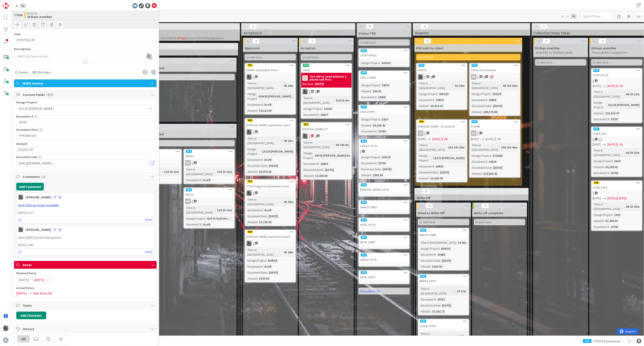  Describe the element at coordinates (495, 122) in the screenshot. I see `div: 625` at that location.